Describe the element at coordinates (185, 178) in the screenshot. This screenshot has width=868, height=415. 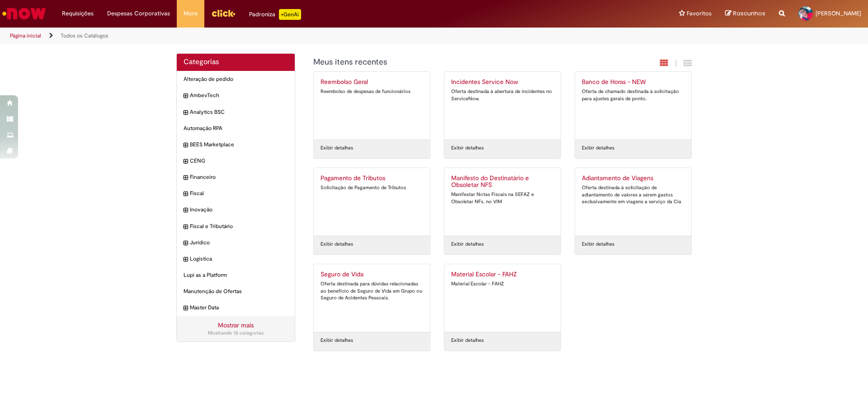
I see `i: expandir categoria Financeiro` at that location.